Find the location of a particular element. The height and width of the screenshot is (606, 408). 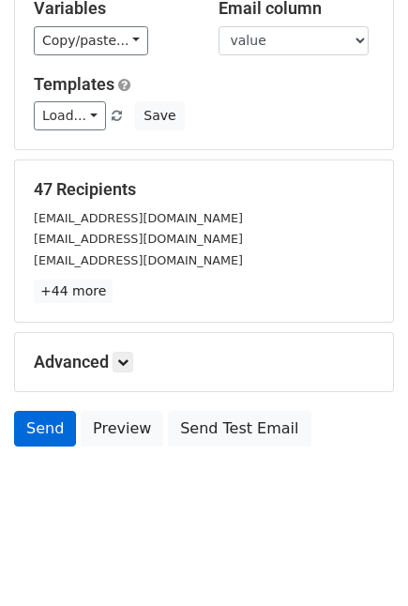

div: Chat Widget is located at coordinates (361, 561).